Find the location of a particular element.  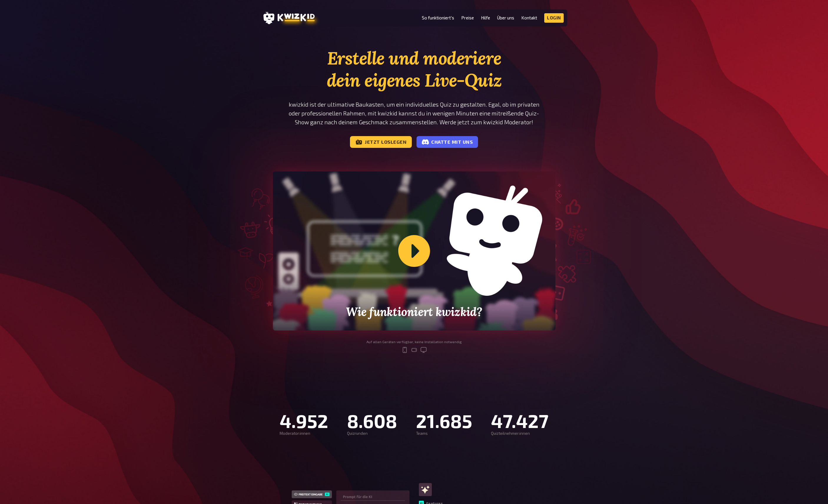

svg: mobile is located at coordinates (404, 350).